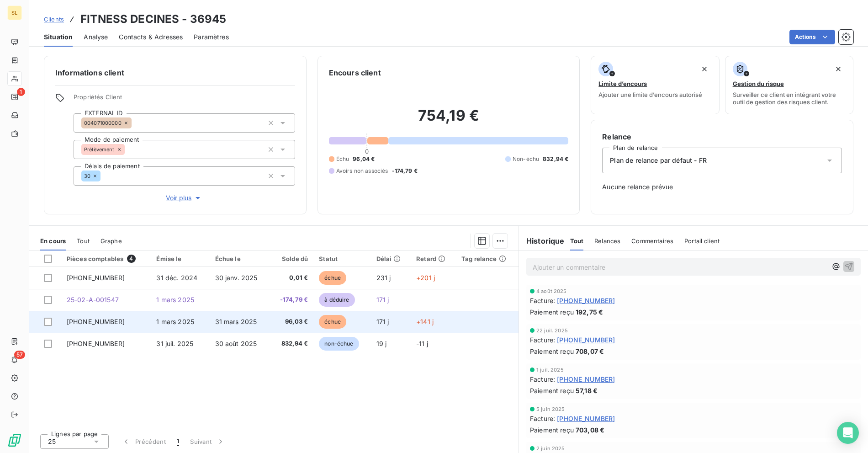 The image size is (868, 453). Describe the element at coordinates (54, 19) in the screenshot. I see `a: Clients` at that location.